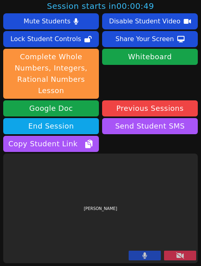 This screenshot has height=266, width=201. Describe the element at coordinates (51, 74) in the screenshot. I see `button: Complete Whole Numbers, Integers, Rational Numbers Lesson` at that location.